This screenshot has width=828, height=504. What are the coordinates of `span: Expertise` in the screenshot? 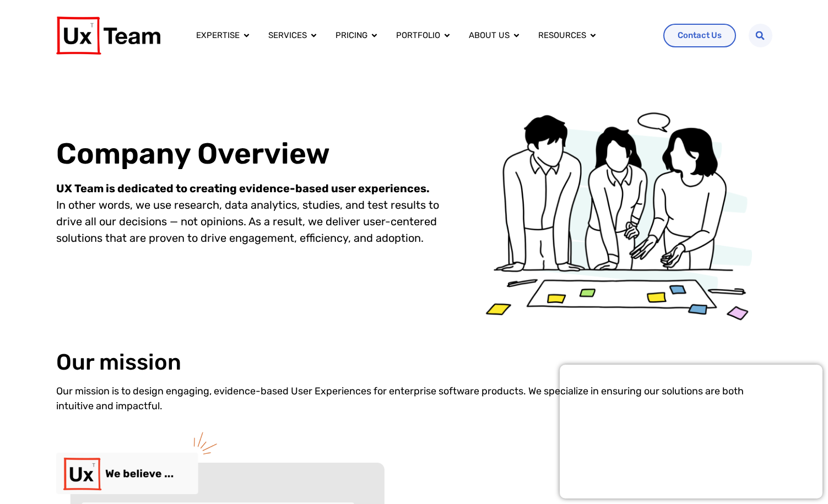 It's located at (218, 35).